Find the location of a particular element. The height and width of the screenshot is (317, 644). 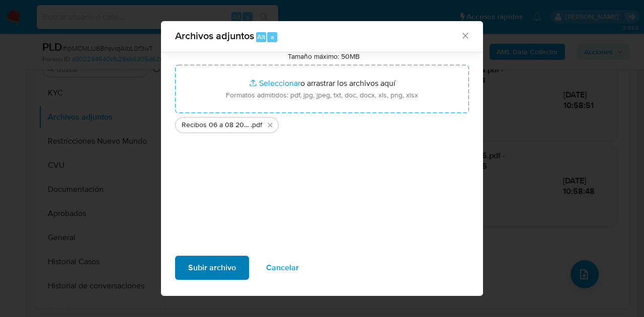

span: Archivos adjuntos is located at coordinates (214, 36).